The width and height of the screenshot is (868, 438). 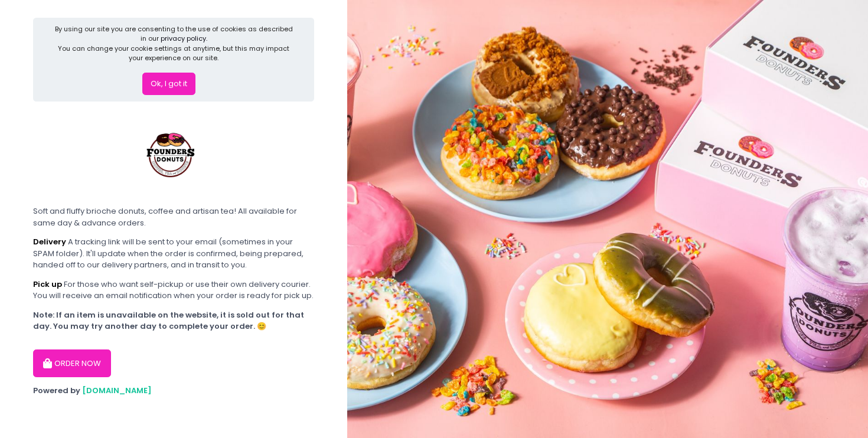 What do you see at coordinates (169, 84) in the screenshot?
I see `button: Ok, I got it` at bounding box center [169, 84].